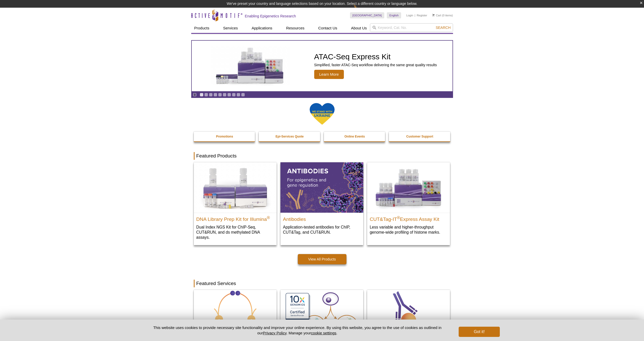 The image size is (644, 341). Describe the element at coordinates (322, 66) in the screenshot. I see `article: ATAC-Seq Express Kit` at that location.